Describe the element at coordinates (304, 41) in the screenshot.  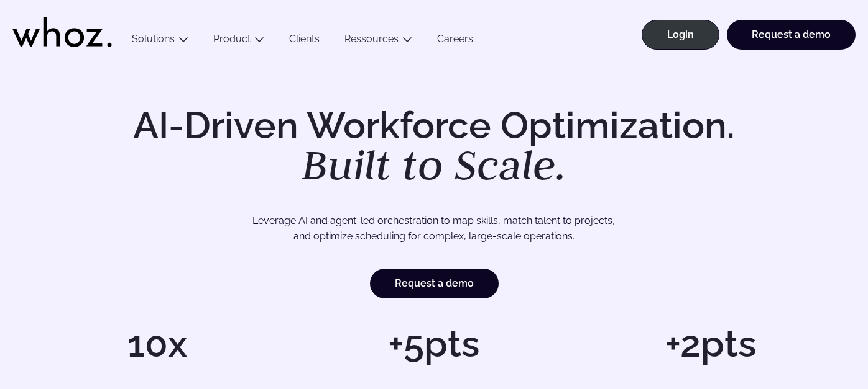
I see `a: Clients` at that location.